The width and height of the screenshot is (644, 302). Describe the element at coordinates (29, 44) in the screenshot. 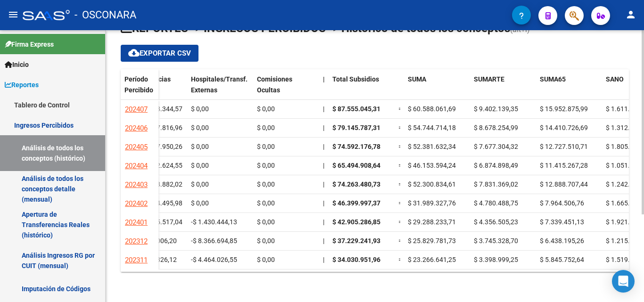

I see `span: Firma Express` at that location.